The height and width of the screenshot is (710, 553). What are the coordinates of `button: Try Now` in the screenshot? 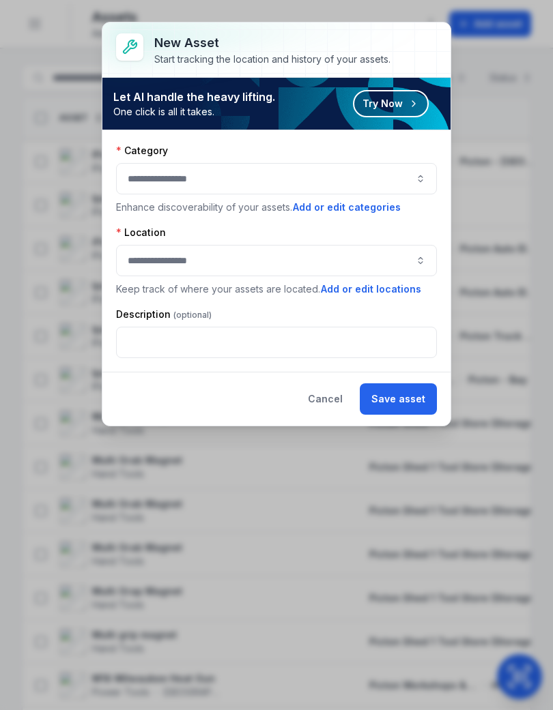 It's located at (390, 104).